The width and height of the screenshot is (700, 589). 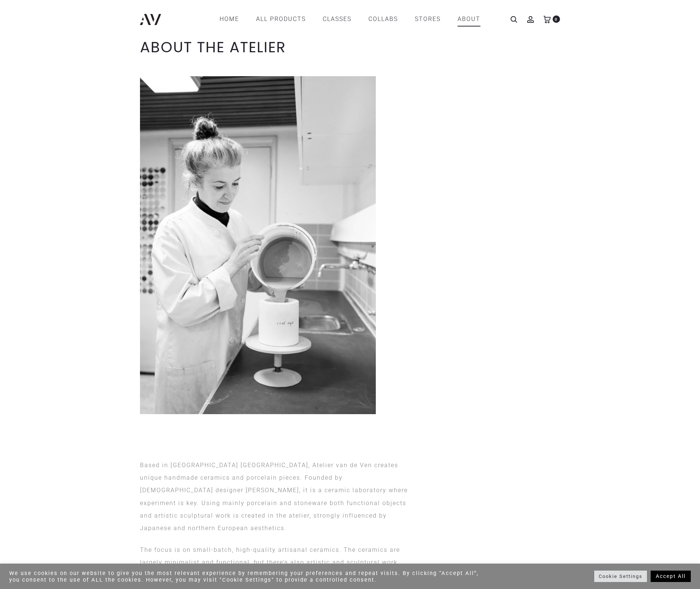 What do you see at coordinates (247, 577) in the screenshot?
I see `div: We use cookies on our website to give you the most relevant experience by remembering your prefer...` at bounding box center [247, 577].